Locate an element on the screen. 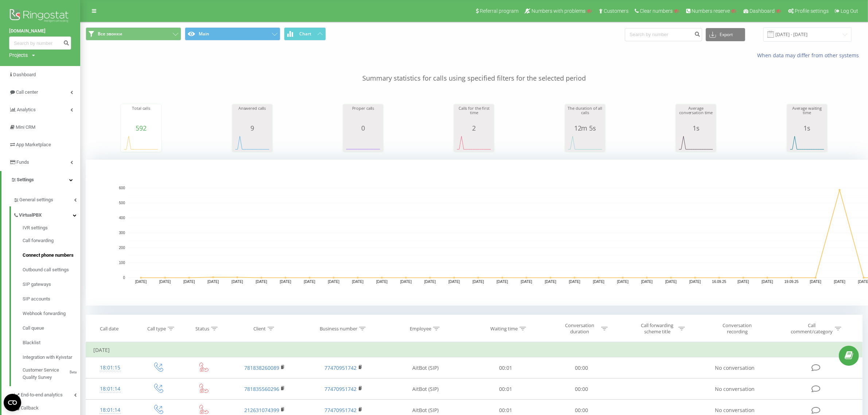 This screenshot has width=868, height=415. span: Numbers with problems is located at coordinates (558, 11).